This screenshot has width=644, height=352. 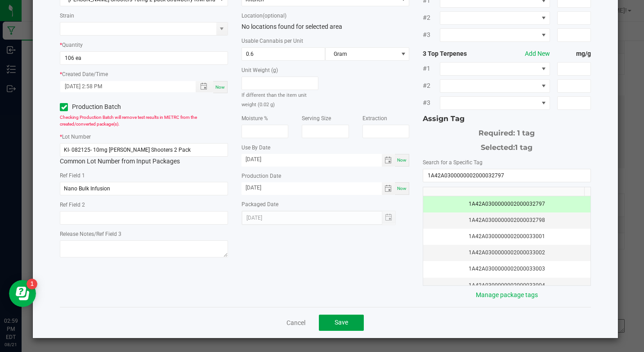 I want to click on label: Unit Weight (g), so click(x=259, y=70).